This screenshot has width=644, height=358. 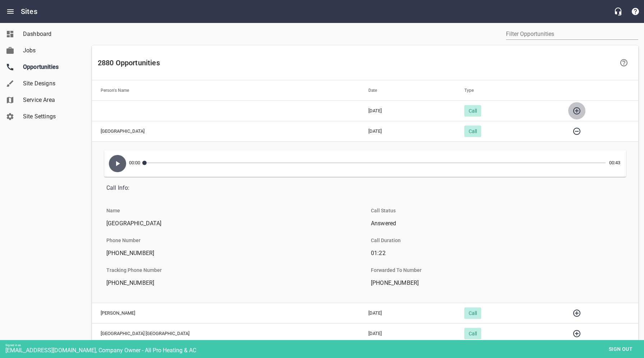 What do you see at coordinates (362, 188) in the screenshot?
I see `span: Call Info:` at bounding box center [362, 188].